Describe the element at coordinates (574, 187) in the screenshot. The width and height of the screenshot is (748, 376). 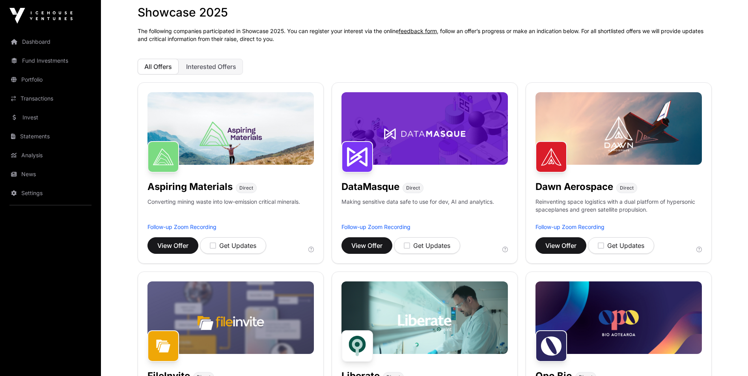
I see `h1: Dawn Aerospace` at that location.